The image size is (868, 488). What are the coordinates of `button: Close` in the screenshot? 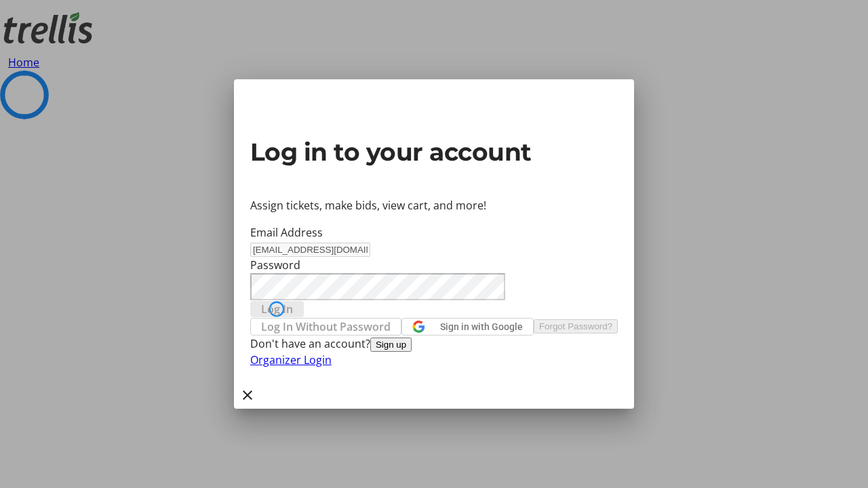 It's located at (248, 395).